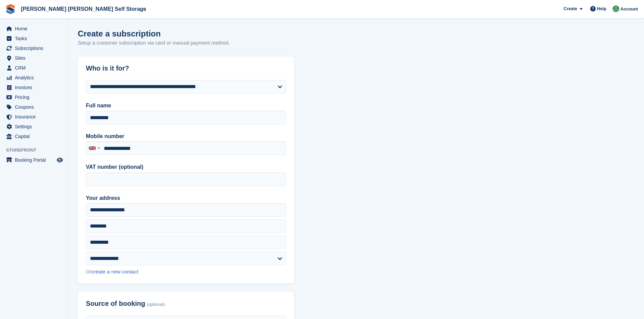 The width and height of the screenshot is (644, 319). I want to click on label: Your address, so click(186, 198).